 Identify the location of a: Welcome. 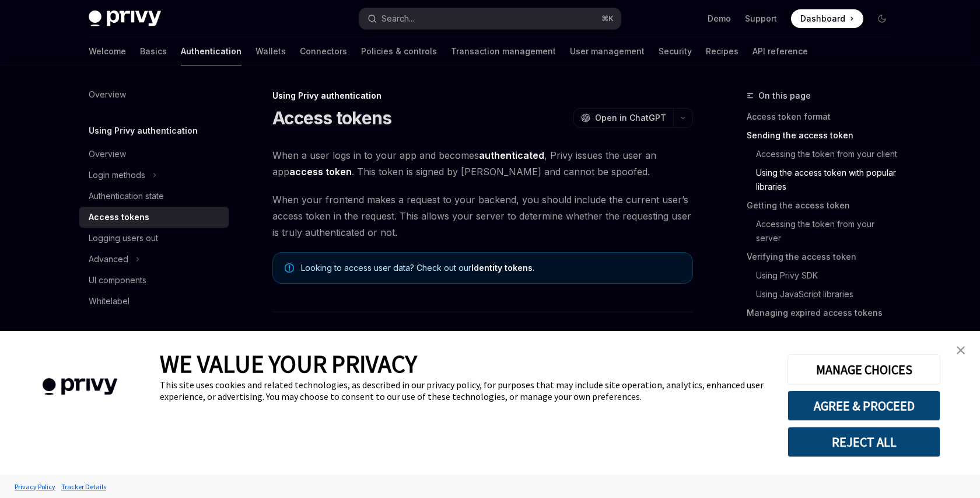
(107, 51).